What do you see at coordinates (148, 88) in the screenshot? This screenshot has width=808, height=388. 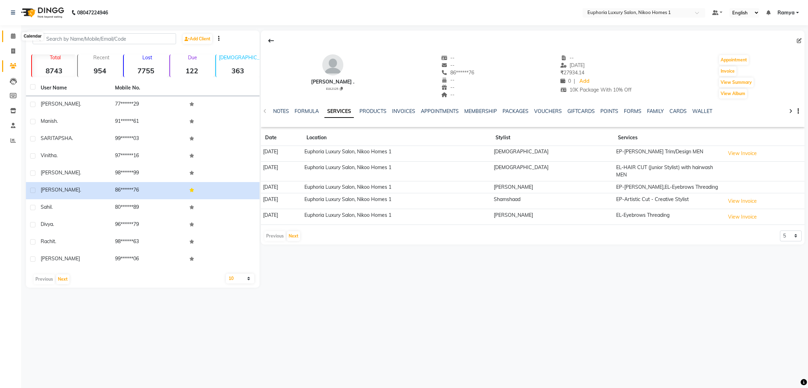 I see `th: Mobile No.` at bounding box center [148, 88].